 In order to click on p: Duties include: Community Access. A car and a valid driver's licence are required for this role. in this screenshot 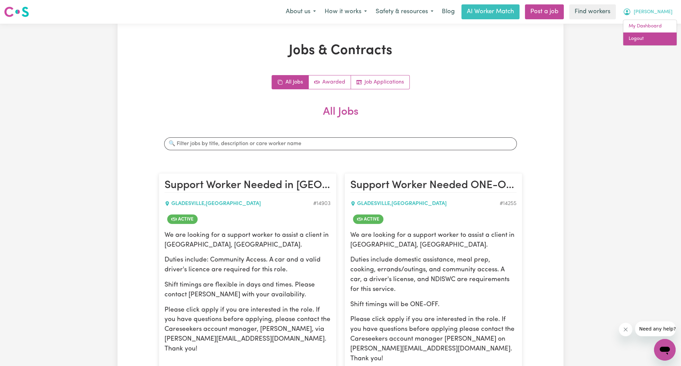, I will do `click(248, 265)`.